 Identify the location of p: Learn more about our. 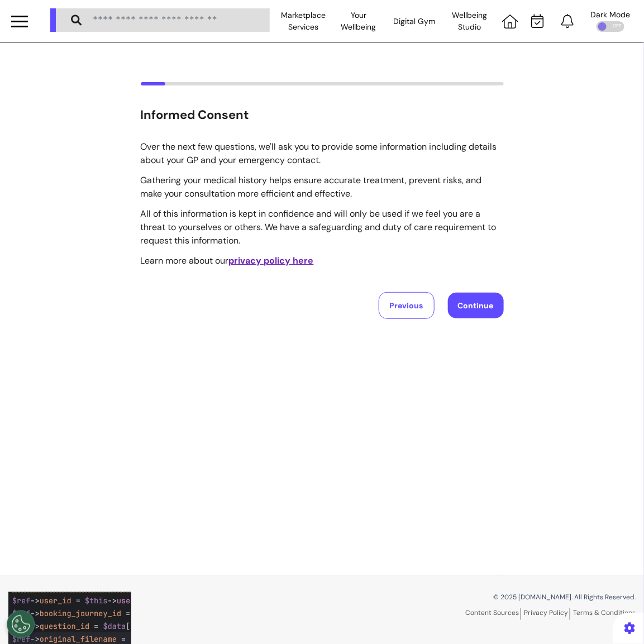
(322, 261).